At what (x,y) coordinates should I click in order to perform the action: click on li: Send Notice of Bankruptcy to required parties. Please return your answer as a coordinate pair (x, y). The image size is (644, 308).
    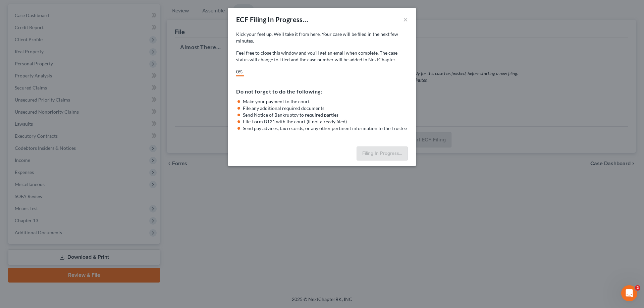
    Looking at the image, I should click on (325, 115).